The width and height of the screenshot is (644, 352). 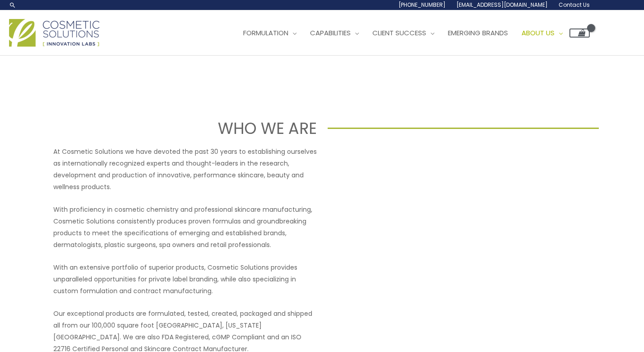 What do you see at coordinates (399, 32) in the screenshot?
I see `span: Client Success` at bounding box center [399, 32].